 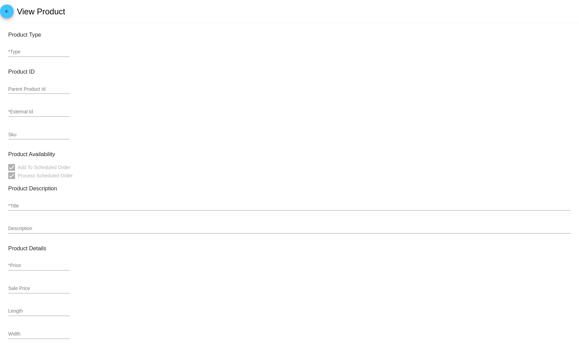 What do you see at coordinates (39, 52) in the screenshot?
I see `input: *Type` at bounding box center [39, 52].